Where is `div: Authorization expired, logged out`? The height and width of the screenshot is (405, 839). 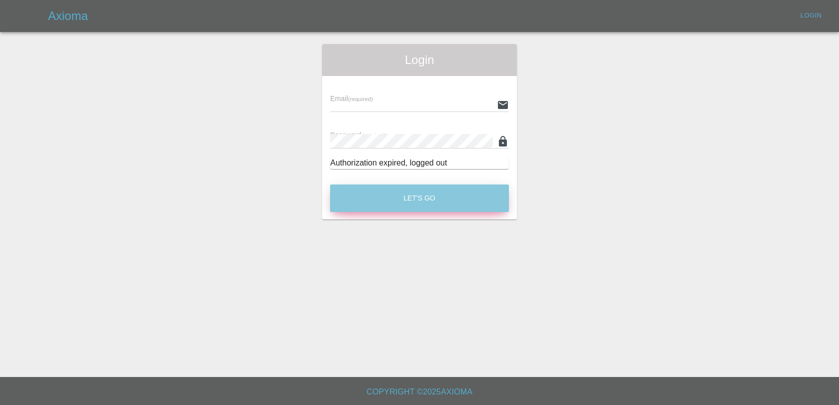
div: Authorization expired, logged out is located at coordinates (420, 163).